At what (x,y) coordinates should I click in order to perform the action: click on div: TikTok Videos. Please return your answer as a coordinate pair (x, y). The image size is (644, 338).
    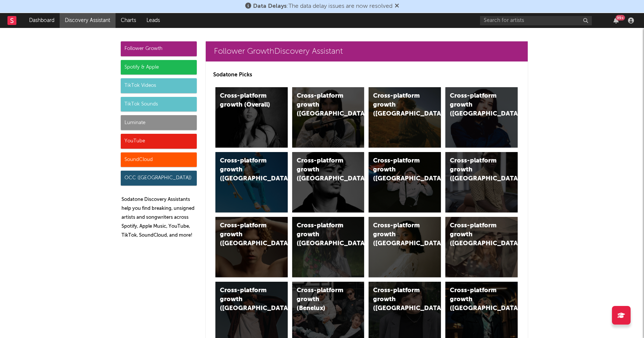
    Looking at the image, I should click on (159, 86).